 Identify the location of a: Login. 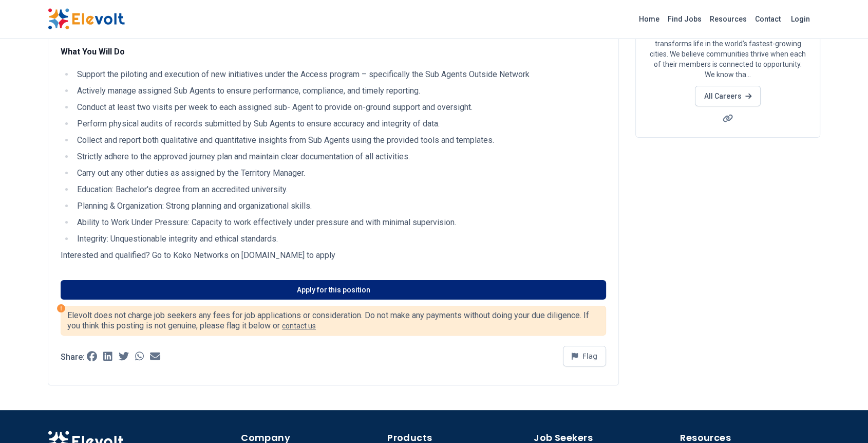
(800, 19).